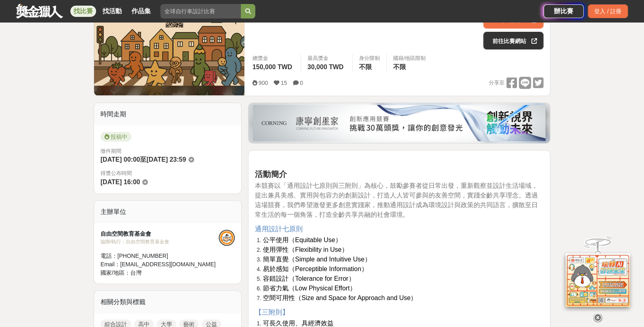  I want to click on div: 登入 / 註冊, so click(608, 12).